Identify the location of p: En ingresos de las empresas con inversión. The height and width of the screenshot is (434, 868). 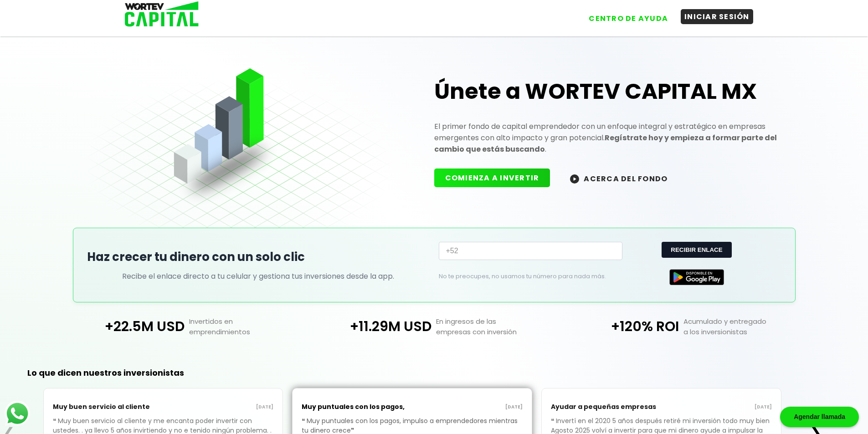
(494, 327).